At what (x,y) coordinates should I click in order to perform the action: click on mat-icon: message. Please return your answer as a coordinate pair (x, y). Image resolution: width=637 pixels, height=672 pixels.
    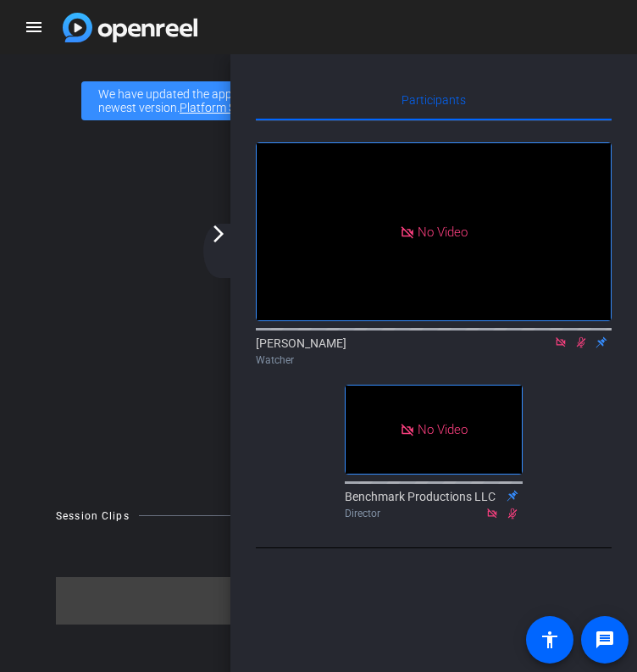
    Looking at the image, I should click on (605, 640).